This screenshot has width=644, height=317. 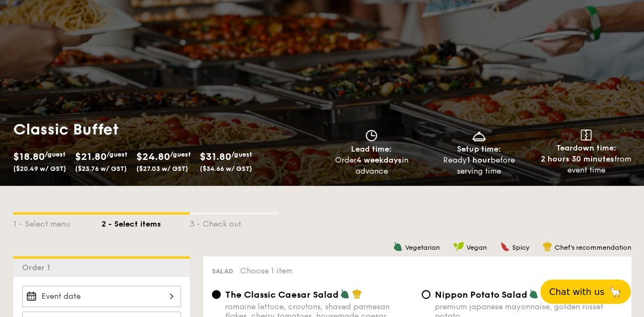 What do you see at coordinates (479, 135) in the screenshot?
I see `img: icon-dish.430c3a2e.svg` at bounding box center [479, 135].